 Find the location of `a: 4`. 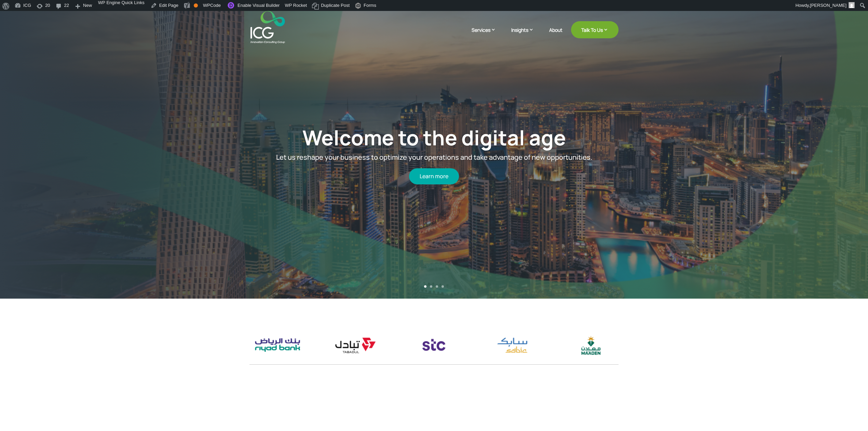

a: 4 is located at coordinates (443, 286).